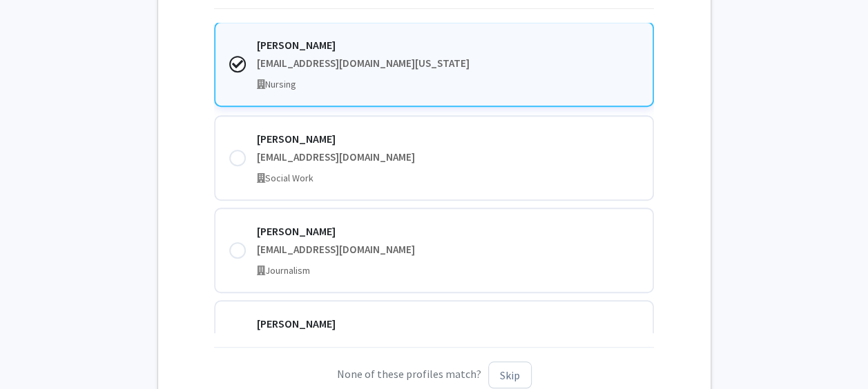 The image size is (868, 389). What do you see at coordinates (280, 84) in the screenshot?
I see `span: Nursing` at bounding box center [280, 84].